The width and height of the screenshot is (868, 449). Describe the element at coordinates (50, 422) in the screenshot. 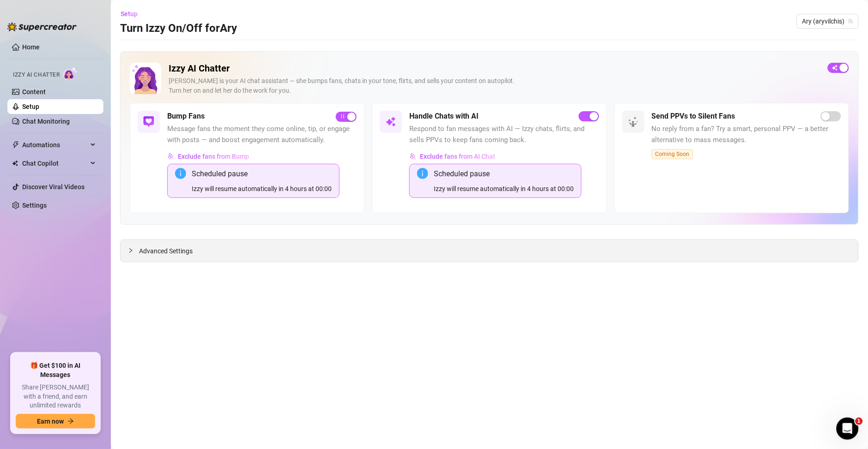

I see `span: Earn now` at that location.